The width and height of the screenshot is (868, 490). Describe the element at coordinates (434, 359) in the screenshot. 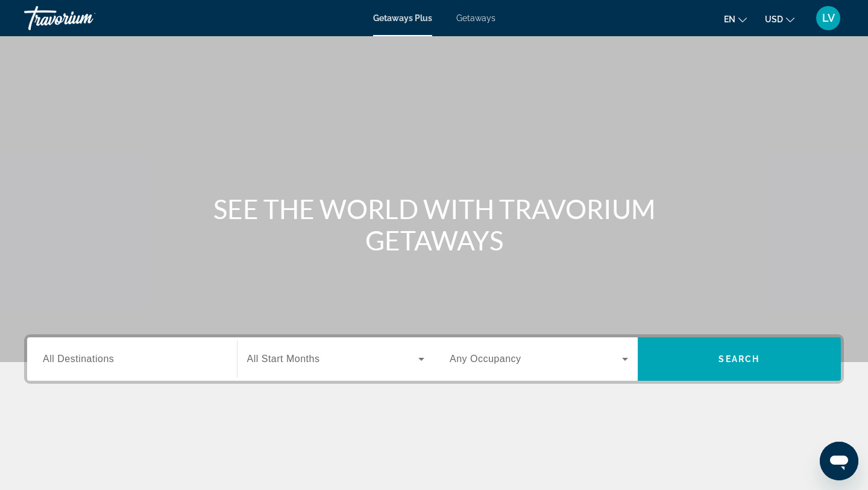

I see `div: Search widget` at that location.